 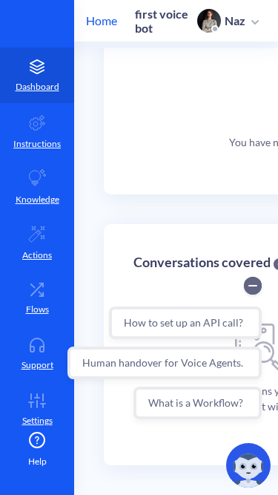 What do you see at coordinates (228, 21) in the screenshot?
I see `button: user photoNaz` at bounding box center [228, 21].